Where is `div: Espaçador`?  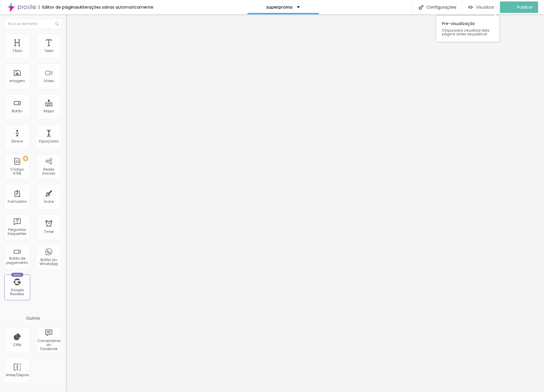 div: Espaçador is located at coordinates (49, 142).